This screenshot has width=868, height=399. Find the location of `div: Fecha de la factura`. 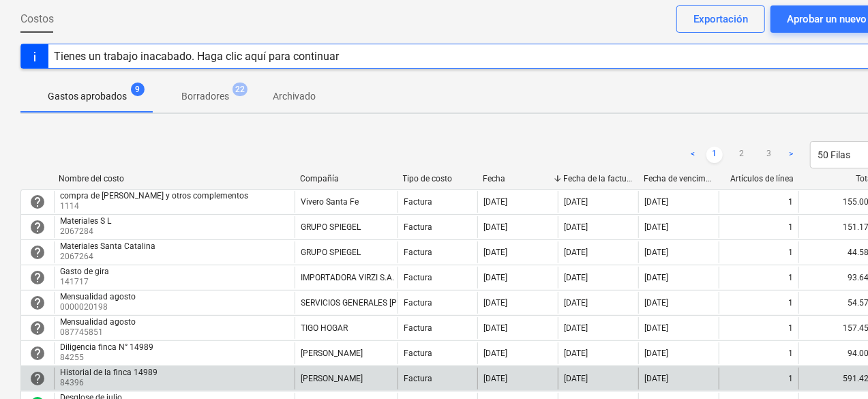

div: Fecha de la factura is located at coordinates (598, 178).